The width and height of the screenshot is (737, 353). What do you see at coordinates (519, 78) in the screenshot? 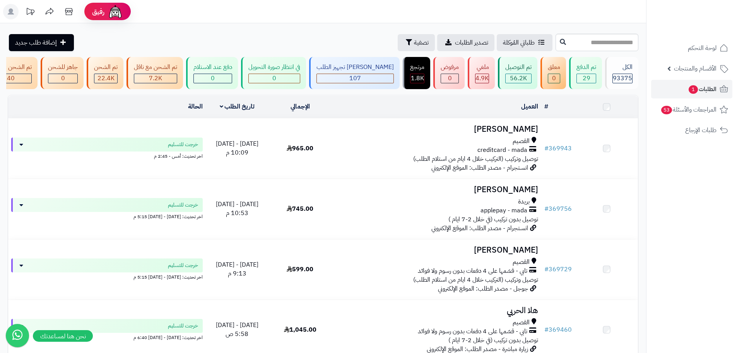
I see `div: 56215` at bounding box center [519, 78].